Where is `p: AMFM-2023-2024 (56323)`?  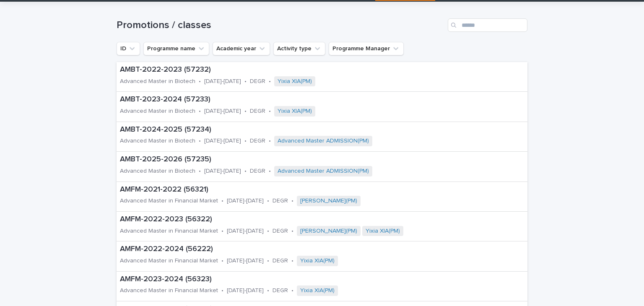 p: AMFM-2023-2024 (56323) is located at coordinates (275, 280).